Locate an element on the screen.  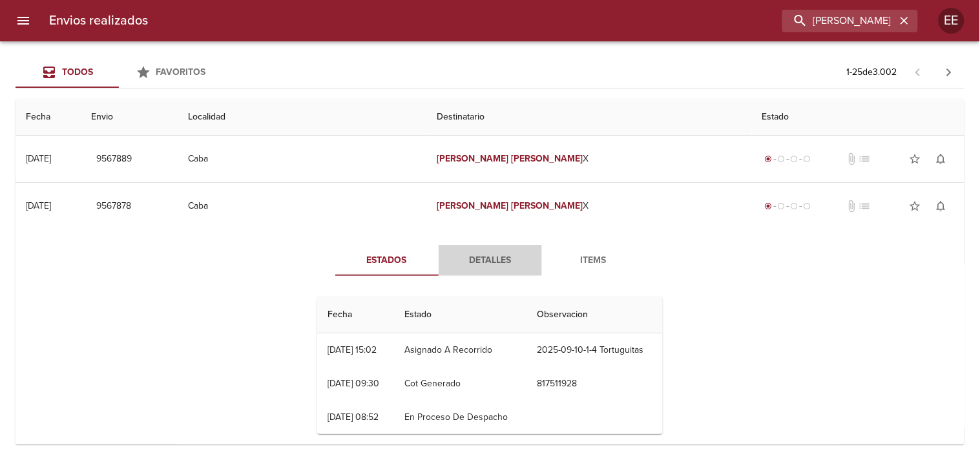
span: Pagina anterior is located at coordinates (918, 72).